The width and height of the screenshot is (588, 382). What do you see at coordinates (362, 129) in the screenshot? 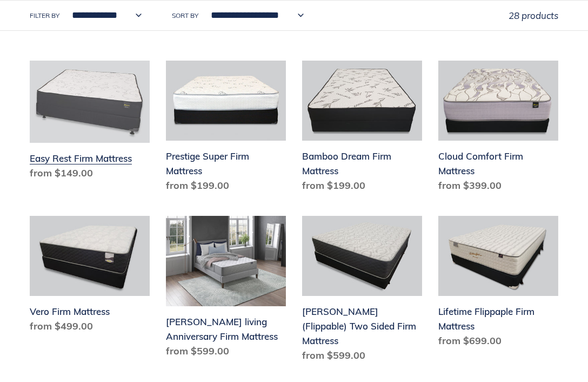
I see `a: Bamboo Dream Firm Mattress` at bounding box center [362, 129].